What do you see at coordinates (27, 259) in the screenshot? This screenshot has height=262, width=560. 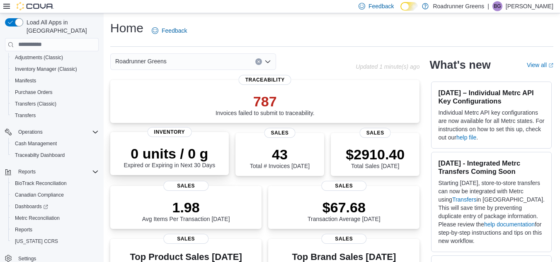 I see `span: Settings` at bounding box center [27, 259].